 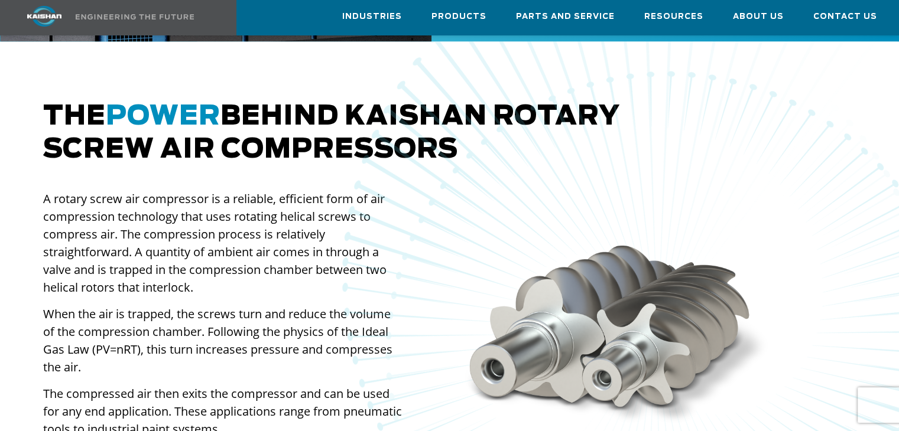 I want to click on a: About Us, so click(x=758, y=17).